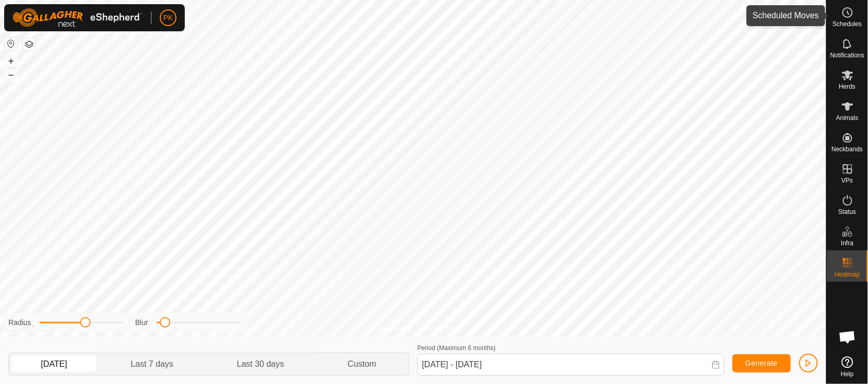 The width and height of the screenshot is (868, 384). I want to click on span: Last 7 days, so click(152, 364).